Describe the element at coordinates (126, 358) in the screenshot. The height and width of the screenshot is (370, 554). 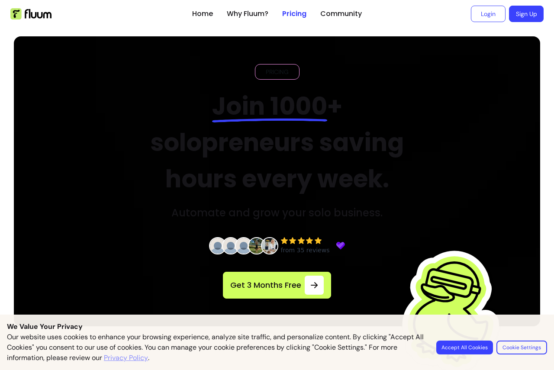
I see `a: Privacy Policy` at that location.